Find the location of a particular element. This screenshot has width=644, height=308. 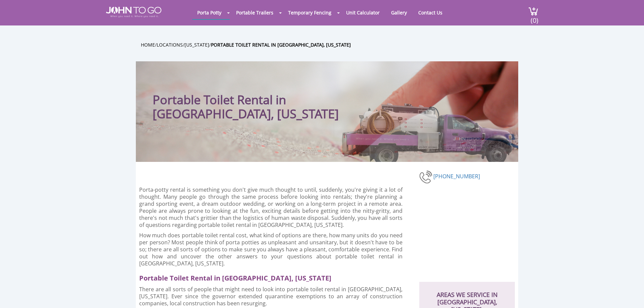

a: Locations is located at coordinates (170, 44).